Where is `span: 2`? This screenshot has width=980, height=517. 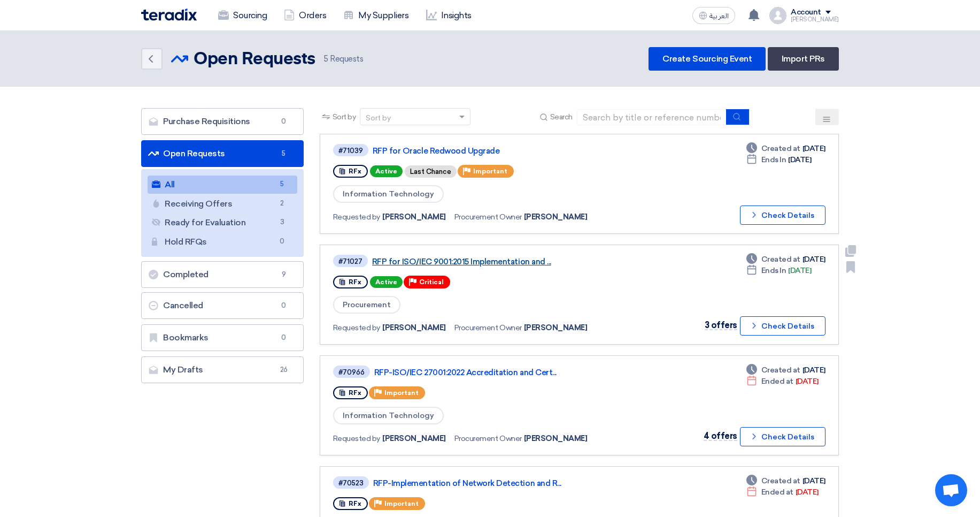 span: 2 is located at coordinates (282, 203).